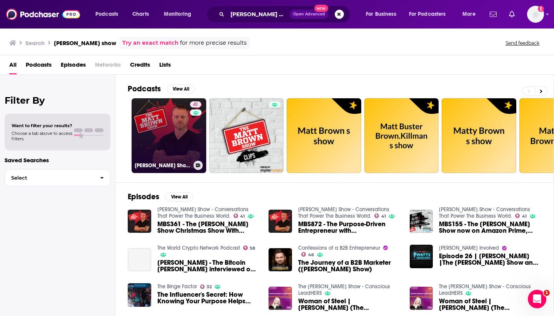 This screenshot has height=316, width=554. What do you see at coordinates (209, 286) in the screenshot?
I see `span: 32` at bounding box center [209, 286].